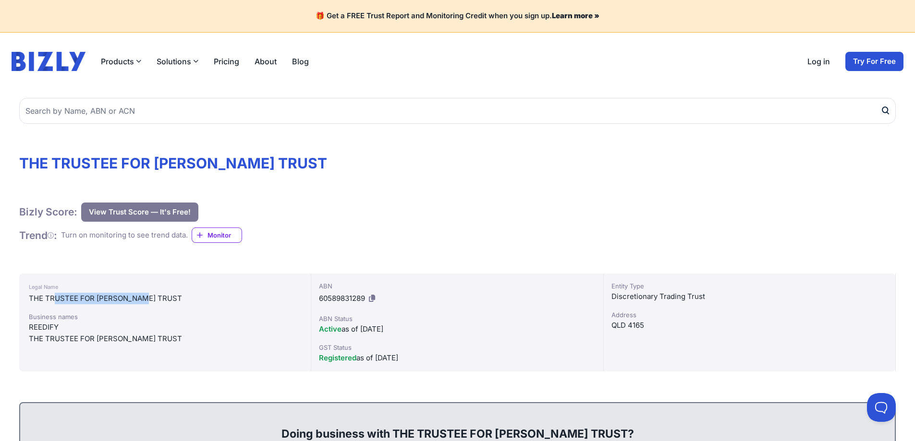 The width and height of the screenshot is (915, 441). I want to click on h1: Trend :, so click(38, 235).